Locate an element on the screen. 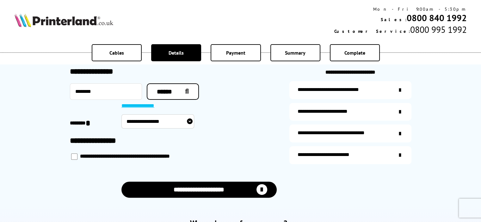  span: Summary is located at coordinates (295, 53).